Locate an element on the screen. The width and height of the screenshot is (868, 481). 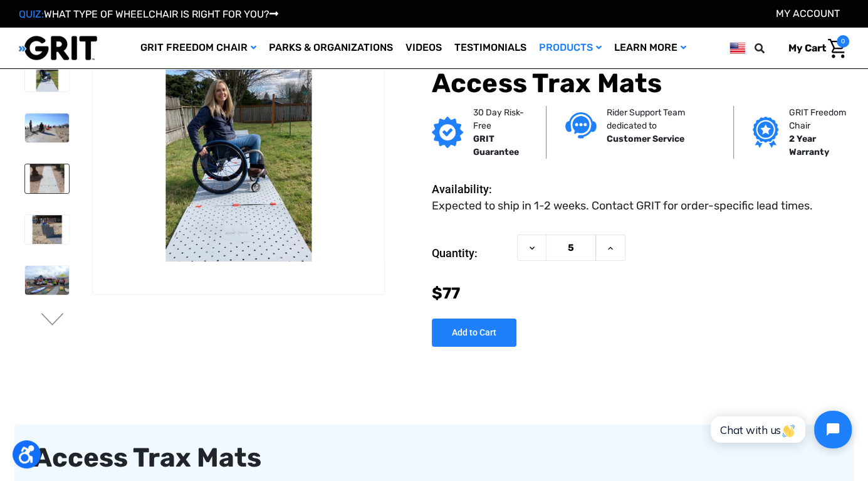
a: Learn More is located at coordinates (649, 47).